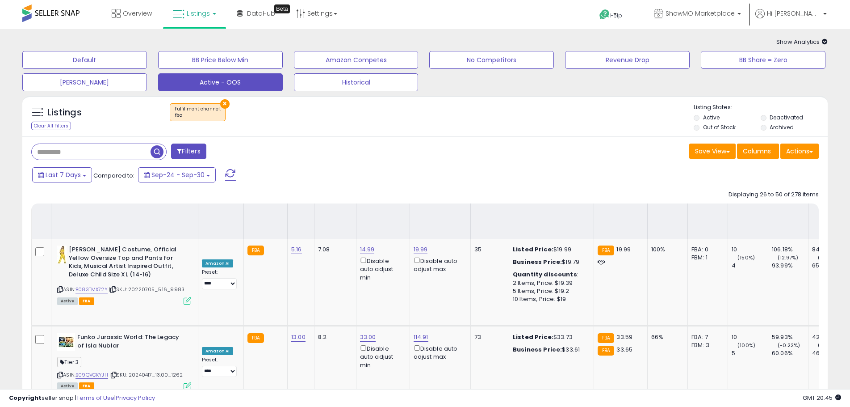 The width and height of the screenshot is (850, 407). Describe the element at coordinates (220, 60) in the screenshot. I see `button: BB Price Below Min` at that location.